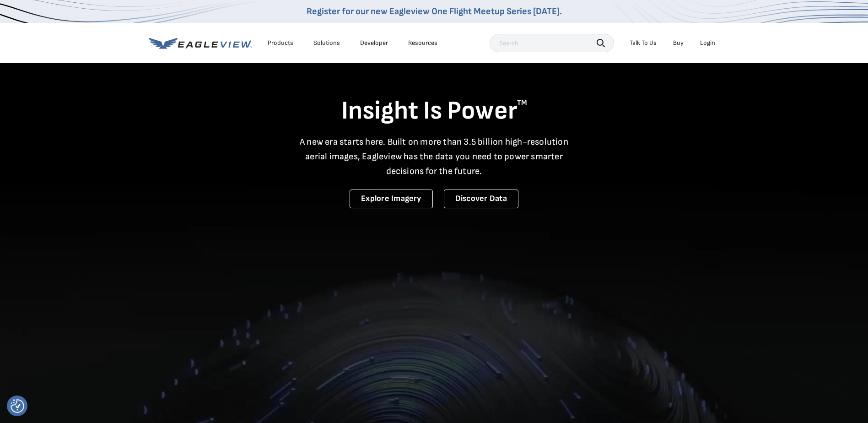  I want to click on div: Login, so click(708, 43).